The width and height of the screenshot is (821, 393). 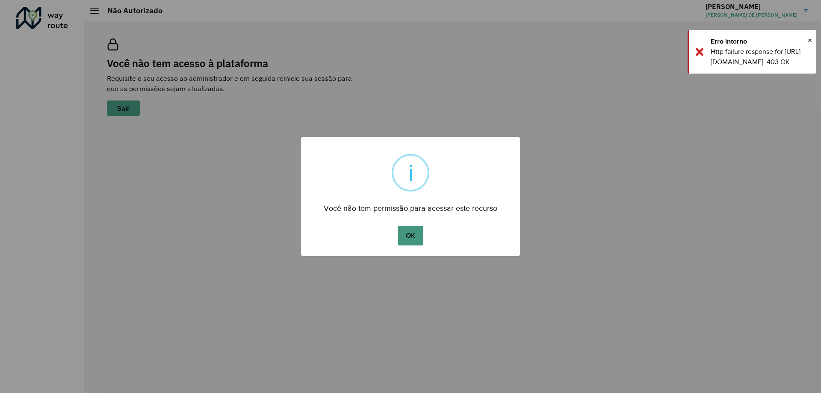 What do you see at coordinates (760, 41) in the screenshot?
I see `div: Erro interno` at bounding box center [760, 41].